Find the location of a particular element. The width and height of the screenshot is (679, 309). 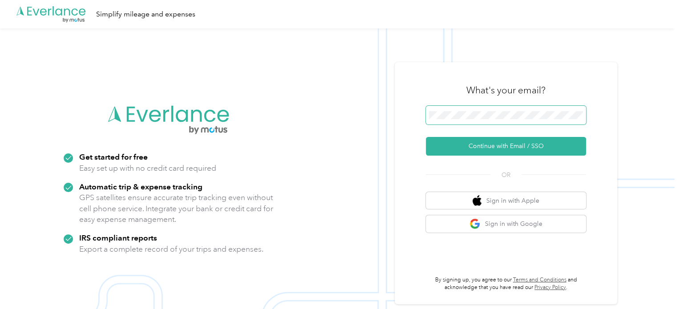

strong: Automatic trip & expense tracking is located at coordinates (141, 186).